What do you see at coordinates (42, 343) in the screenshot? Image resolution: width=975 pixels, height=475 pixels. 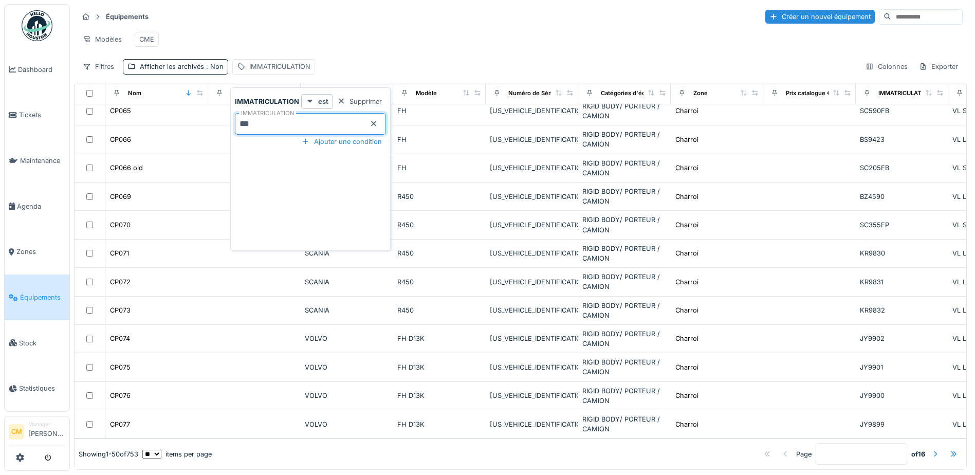 I see `span: Stock` at bounding box center [42, 343].